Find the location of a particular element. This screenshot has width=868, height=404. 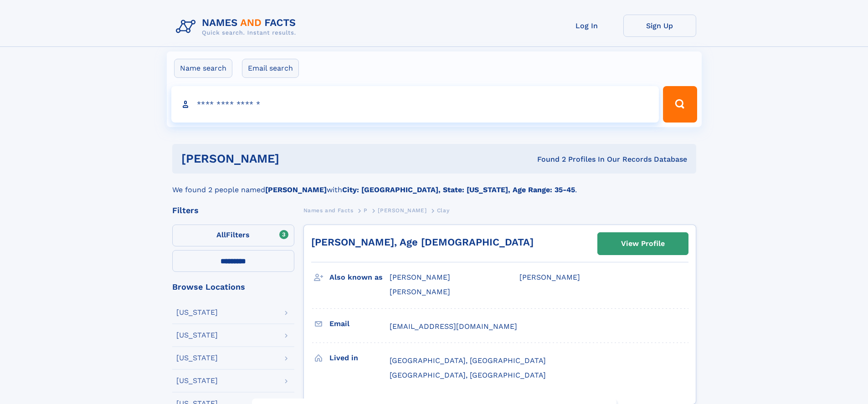

div: We found 2 people named with . is located at coordinates (434, 185).